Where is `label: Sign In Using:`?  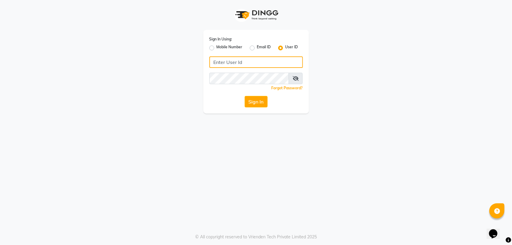
label: Sign In Using: is located at coordinates (221, 39).